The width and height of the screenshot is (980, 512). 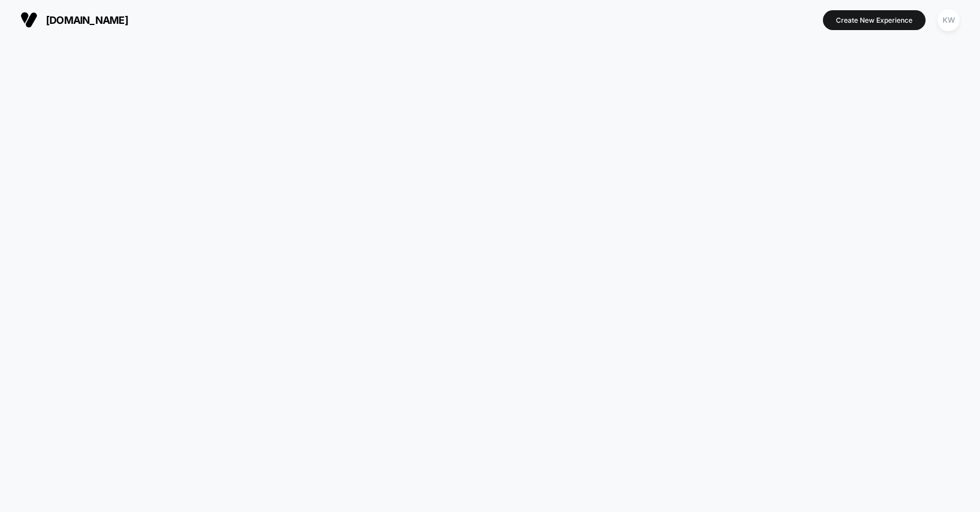 What do you see at coordinates (874, 20) in the screenshot?
I see `button: Create New Experience` at bounding box center [874, 20].